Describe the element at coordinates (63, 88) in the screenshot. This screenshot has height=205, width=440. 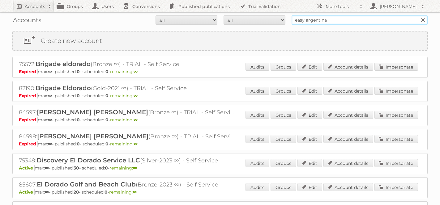
I see `span: Brigade Eldorado` at that location.